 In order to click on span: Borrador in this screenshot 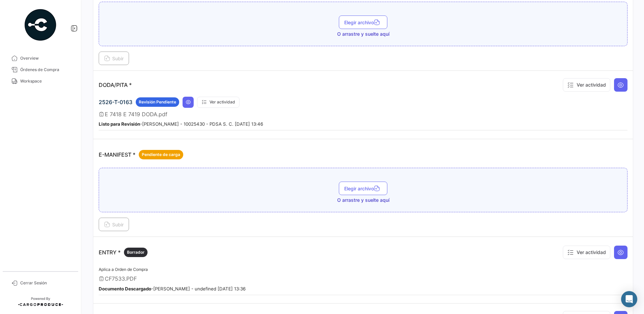, I will do `click(136, 252)`.